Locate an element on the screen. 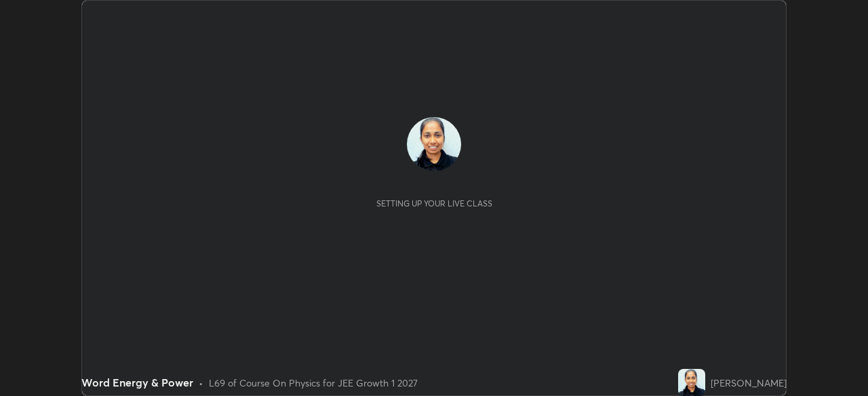 Image resolution: width=868 pixels, height=396 pixels. div: Setting up your live class is located at coordinates (434, 203).